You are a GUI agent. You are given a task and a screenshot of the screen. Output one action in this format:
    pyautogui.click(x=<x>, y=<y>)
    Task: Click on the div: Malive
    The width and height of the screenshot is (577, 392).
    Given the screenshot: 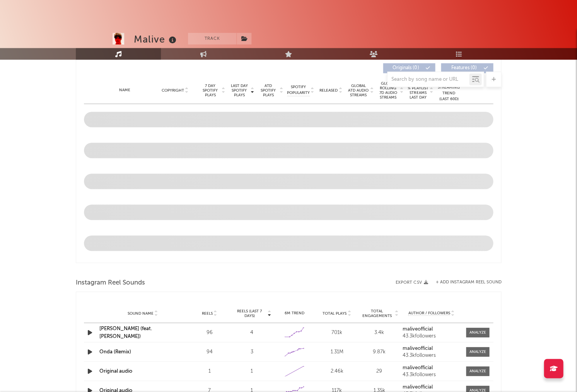 What is the action you would take?
    pyautogui.click(x=156, y=39)
    